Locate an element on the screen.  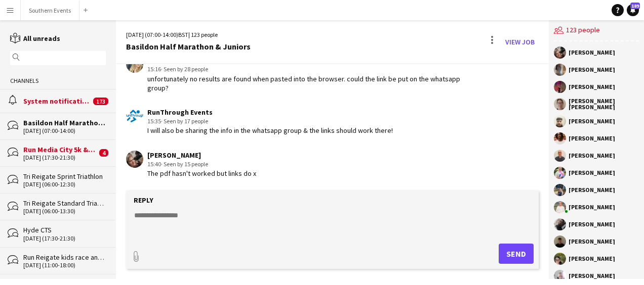
div: RunThrough Events is located at coordinates (270, 113).